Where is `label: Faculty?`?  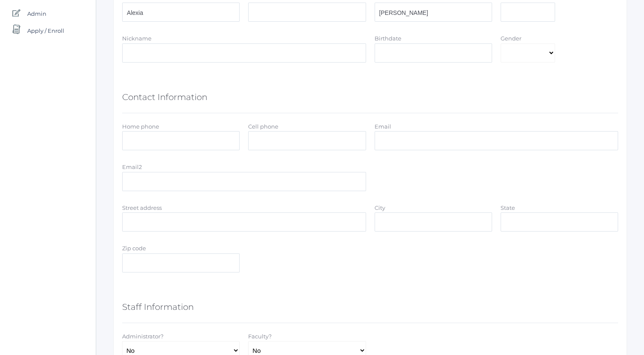 label: Faculty? is located at coordinates (260, 337).